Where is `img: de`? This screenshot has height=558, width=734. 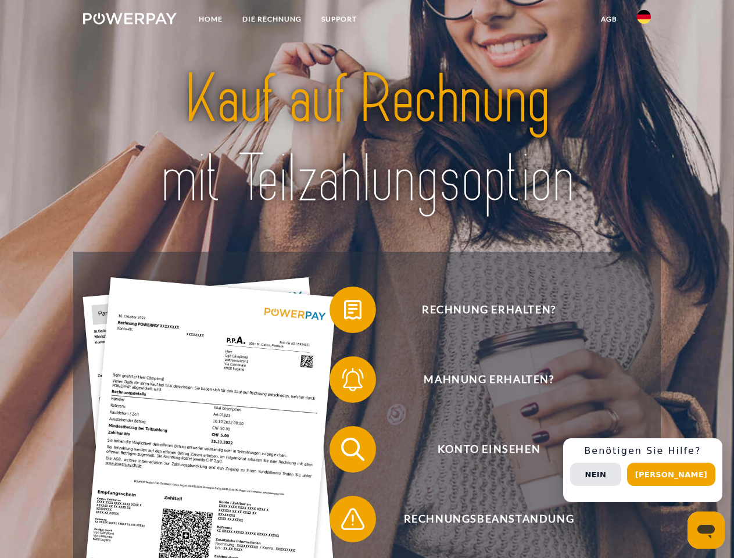
img: de is located at coordinates (644, 17).